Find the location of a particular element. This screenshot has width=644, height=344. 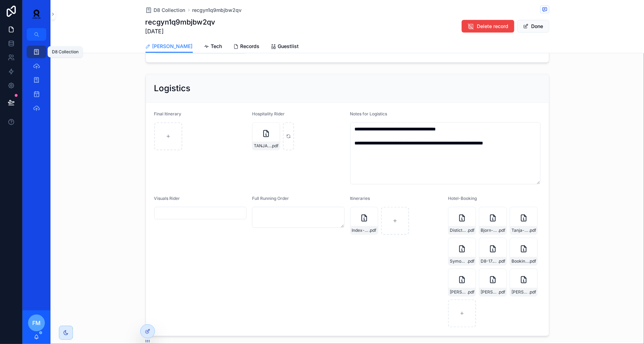

a: Tech is located at coordinates (213, 47).